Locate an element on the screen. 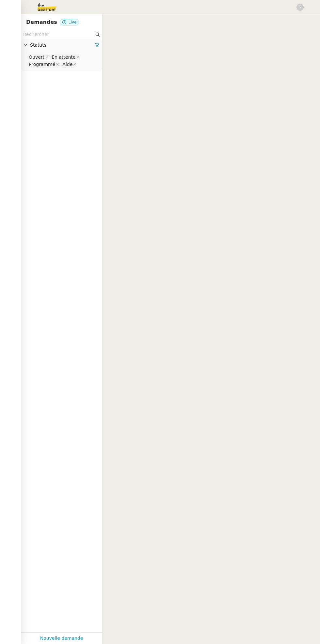 The height and width of the screenshot is (644, 320). div: Aide is located at coordinates (67, 64).